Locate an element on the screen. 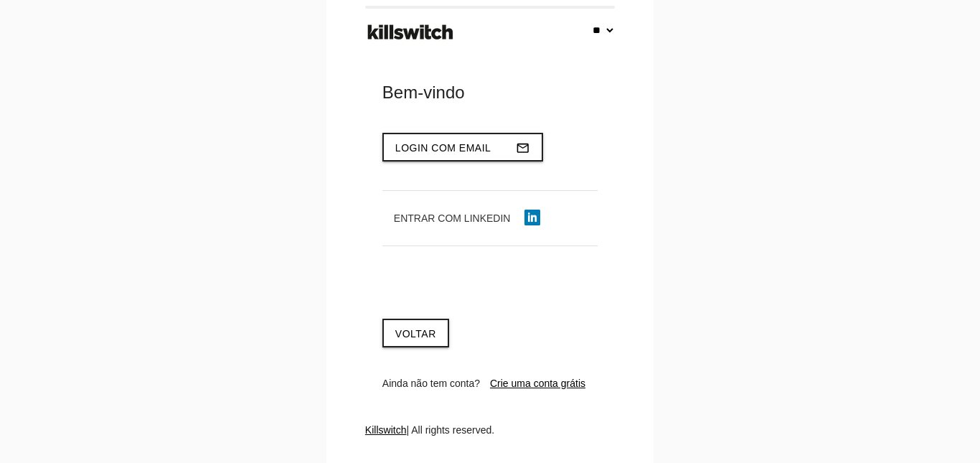 This screenshot has height=463, width=980. a: Voltar is located at coordinates (416, 333).